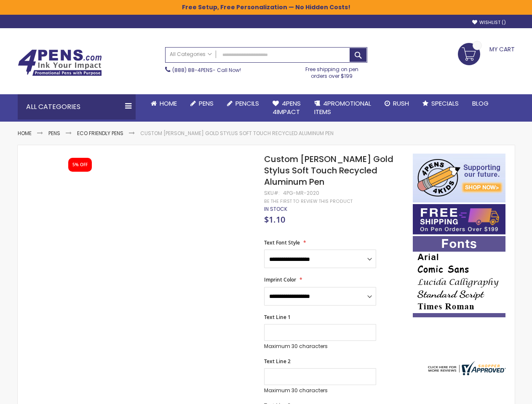 The width and height of the screenshot is (532, 404). What do you see at coordinates (286, 108) in the screenshot?
I see `a: 4Pens4impact` at bounding box center [286, 108].